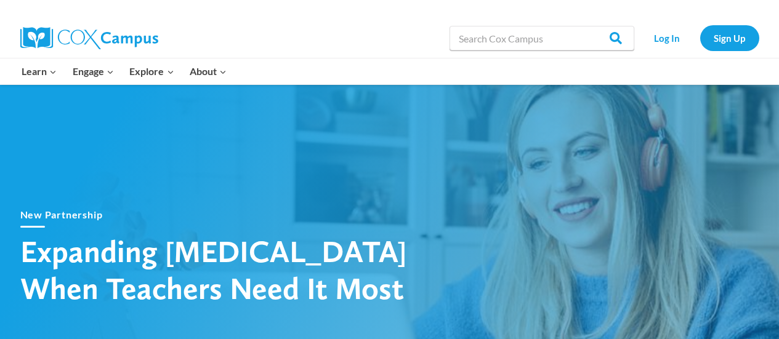 The image size is (779, 339). What do you see at coordinates (62, 214) in the screenshot?
I see `a: New Partnership` at bounding box center [62, 214].